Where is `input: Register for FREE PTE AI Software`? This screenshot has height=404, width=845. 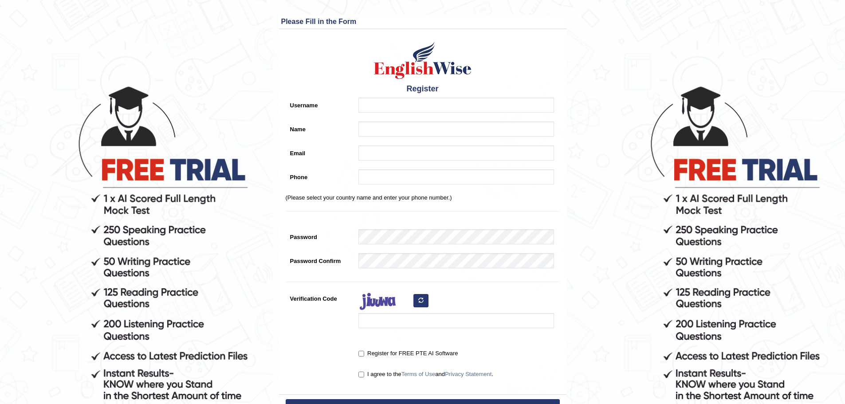 input: Register for FREE PTE AI Software is located at coordinates (361, 354).